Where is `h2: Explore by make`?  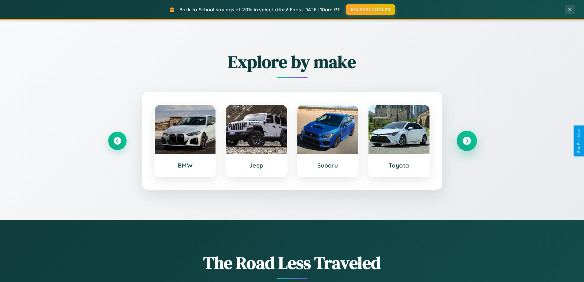 h2: Explore by make is located at coordinates (292, 62).